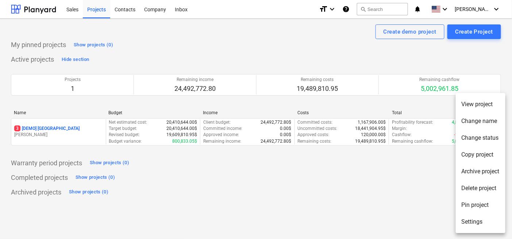 The image size is (512, 239). What do you see at coordinates (480, 121) in the screenshot?
I see `li: Change name` at bounding box center [480, 121].